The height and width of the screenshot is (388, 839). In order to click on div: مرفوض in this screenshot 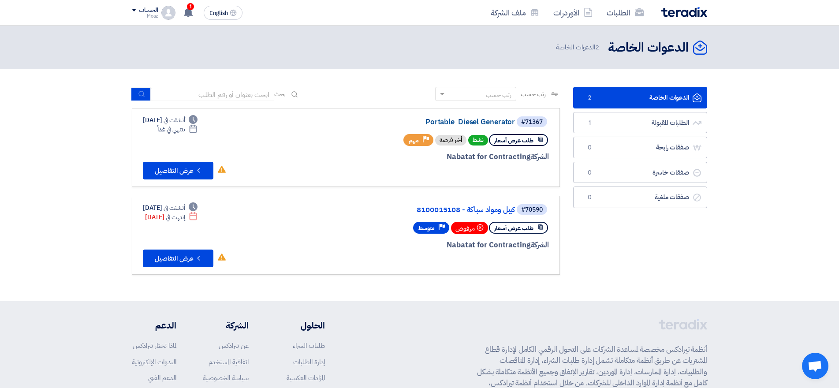, I will do `click(469, 228)`.